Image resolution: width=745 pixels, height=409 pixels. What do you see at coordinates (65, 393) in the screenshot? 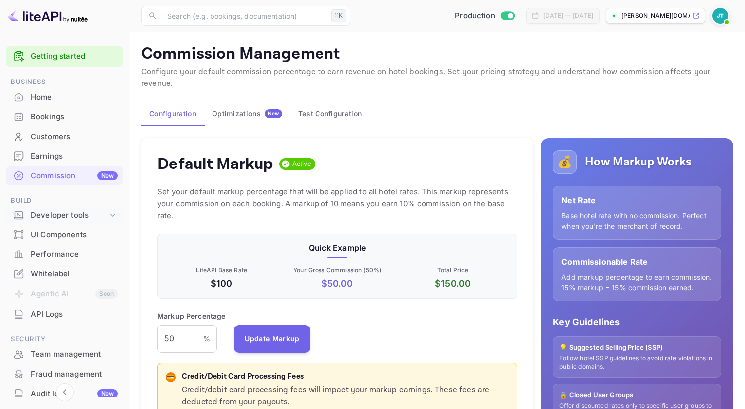
I see `button: Collapse navigation` at bounding box center [65, 393].